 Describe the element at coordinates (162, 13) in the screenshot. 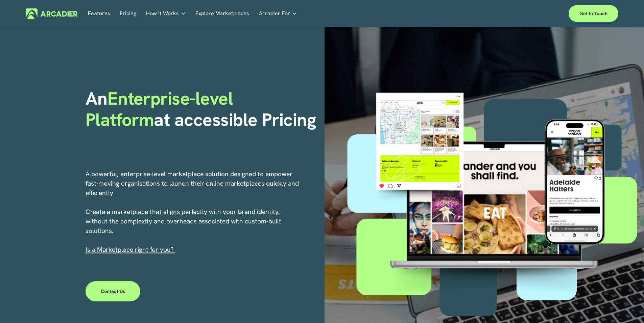

I see `span: How It Works` at that location.